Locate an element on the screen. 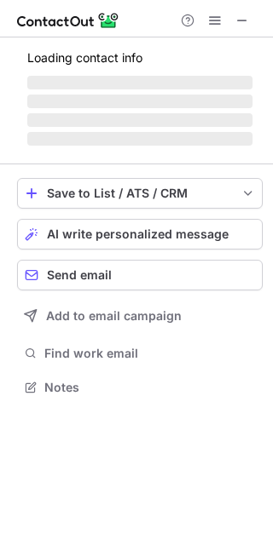 The height and width of the screenshot is (545, 273). button: Send email is located at coordinates (140, 275).